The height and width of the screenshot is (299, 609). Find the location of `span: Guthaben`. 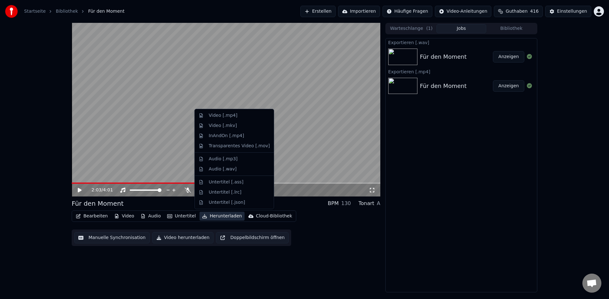

span: Guthaben is located at coordinates (516, 11).